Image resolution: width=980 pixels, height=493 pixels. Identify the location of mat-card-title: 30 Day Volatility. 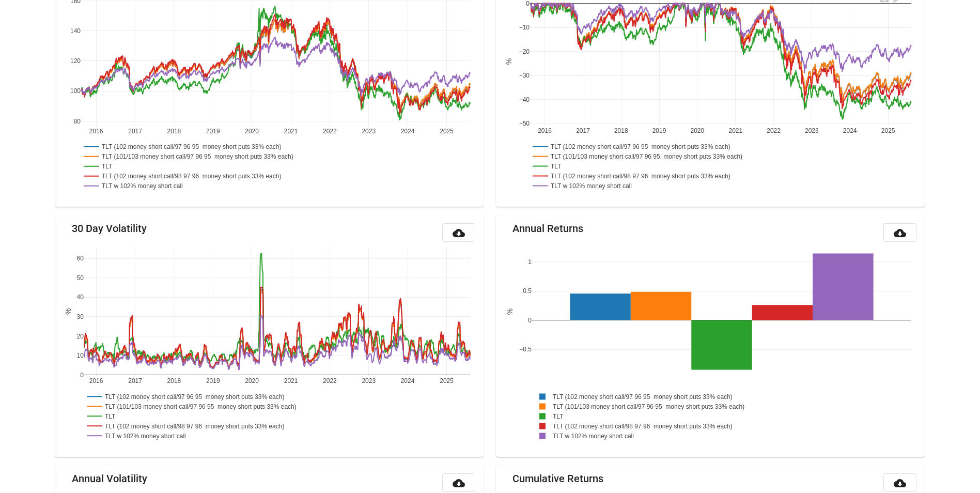
(109, 228).